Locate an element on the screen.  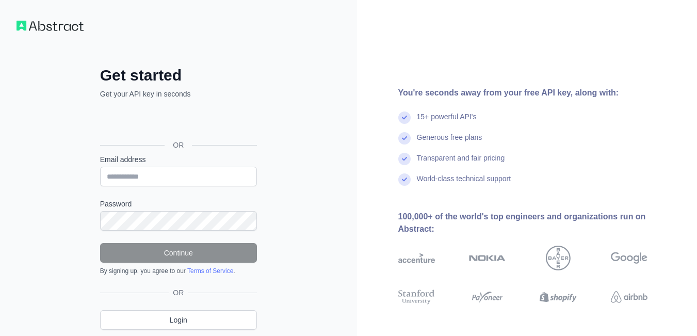
h2: Get started is located at coordinates (179, 75).